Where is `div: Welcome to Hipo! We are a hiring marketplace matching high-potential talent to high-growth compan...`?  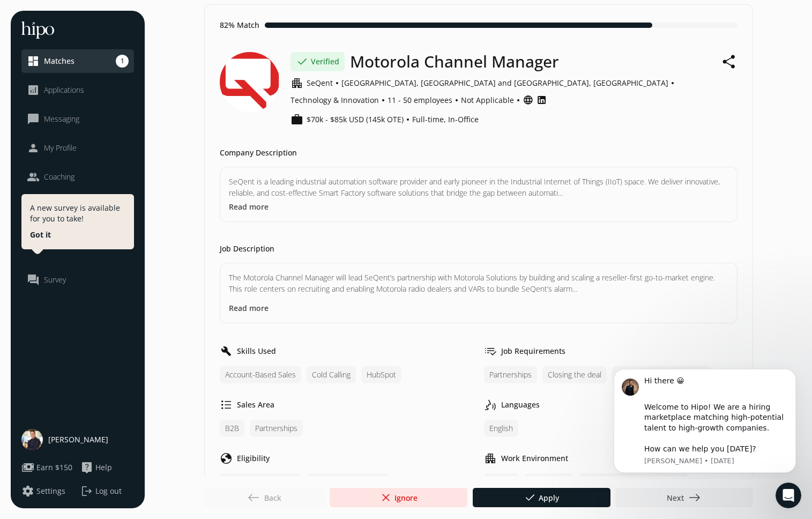
div: Welcome to Hipo! We are a hiring marketplace matching high-potential talent to high-growth compan... is located at coordinates (119, 69).